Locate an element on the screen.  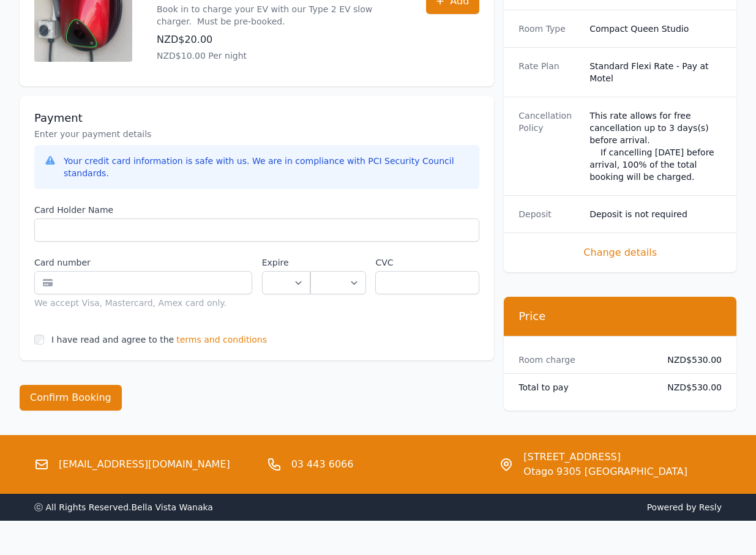
p: NZD$10.00 Per night is located at coordinates (279, 56).